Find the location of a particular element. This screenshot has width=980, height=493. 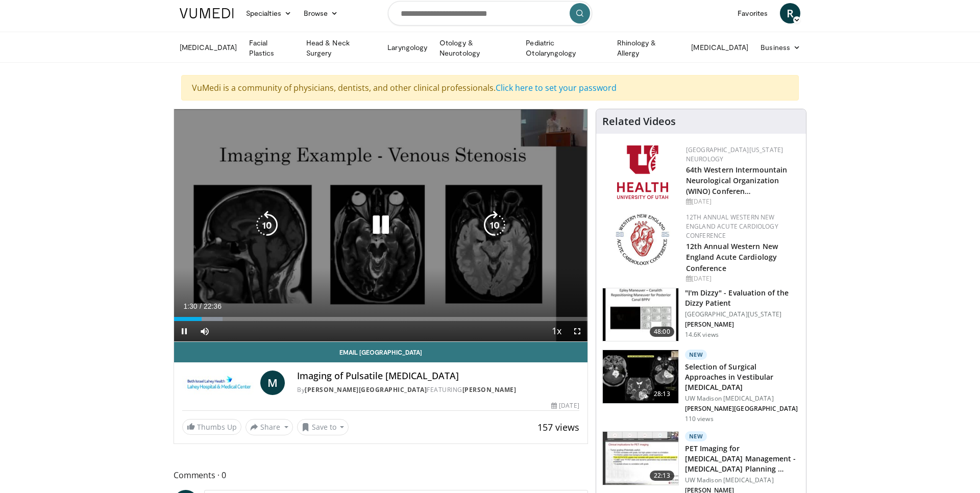

div: Progress Bar is located at coordinates (381, 319).